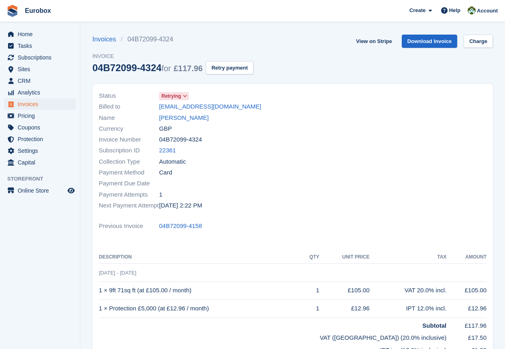 Image resolution: width=505 pixels, height=349 pixels. What do you see at coordinates (200, 308) in the screenshot?
I see `td: 1 × Protection £5,000 (at £12.96 / month)` at bounding box center [200, 308].